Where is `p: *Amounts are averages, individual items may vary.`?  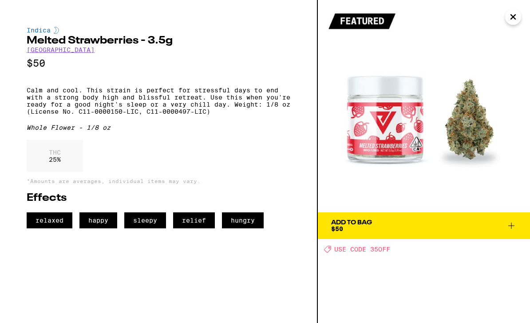 p: *Amounts are averages, individual items may vary. is located at coordinates (158, 181).